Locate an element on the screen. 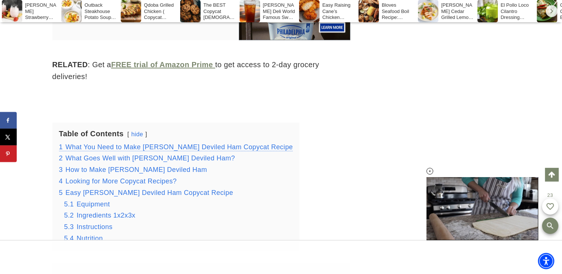  a: 5.3 Instructions is located at coordinates (88, 227).